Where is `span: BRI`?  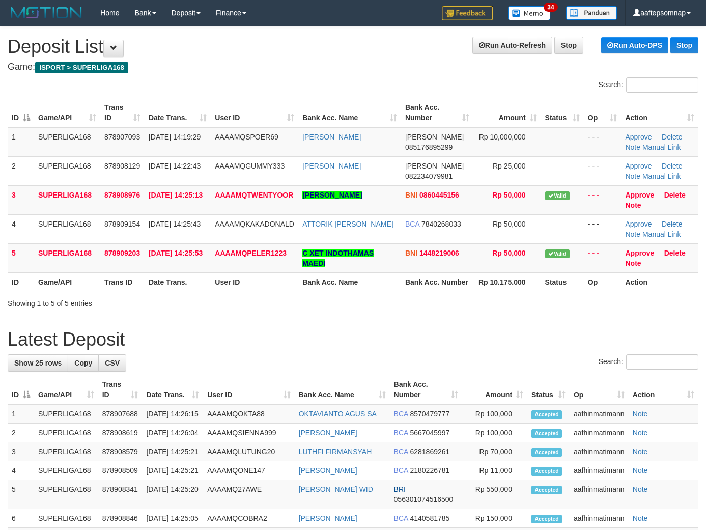 span: BRI is located at coordinates (399, 489).